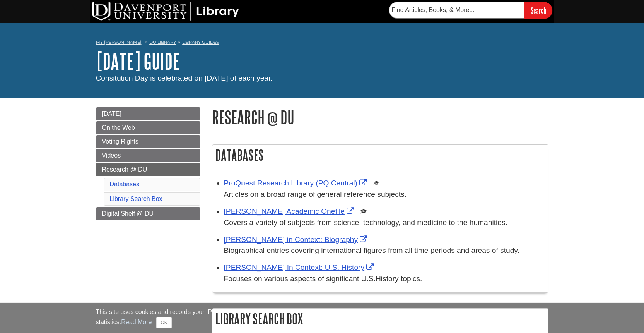 This screenshot has height=333, width=644. I want to click on a: Digital Shelf @ DU, so click(148, 213).